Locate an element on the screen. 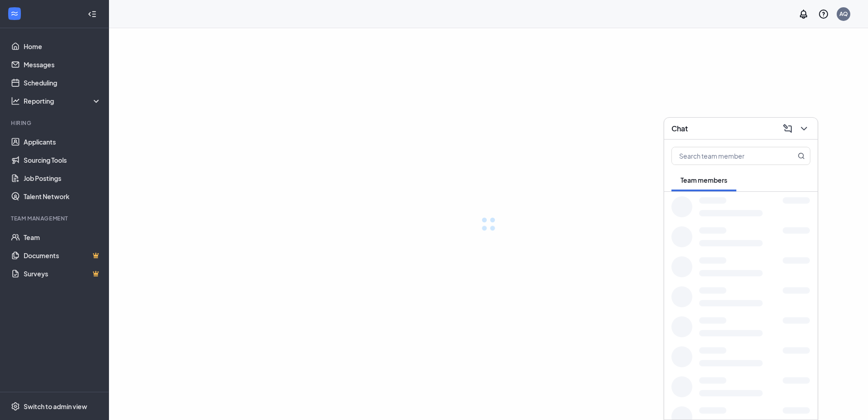 Image resolution: width=868 pixels, height=420 pixels. svg: WorkstreamLogo is located at coordinates (14, 14).